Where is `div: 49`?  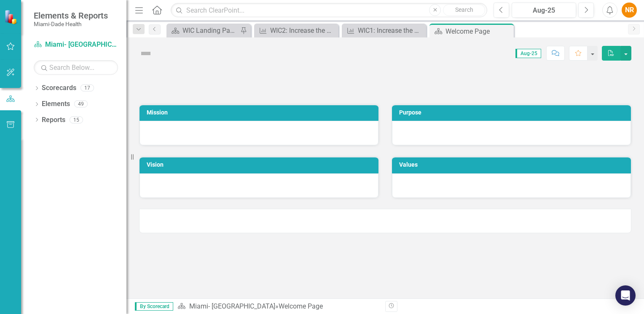
div: 49 is located at coordinates (81, 104).